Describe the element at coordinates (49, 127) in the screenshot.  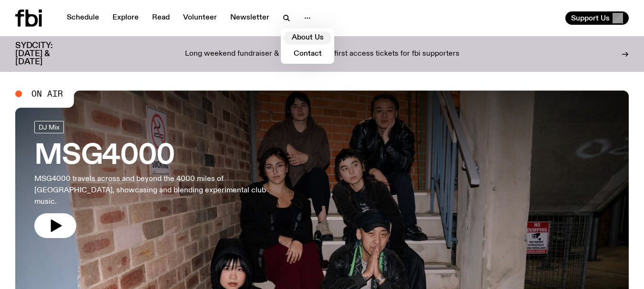
I see `a: DJ Mix` at that location.